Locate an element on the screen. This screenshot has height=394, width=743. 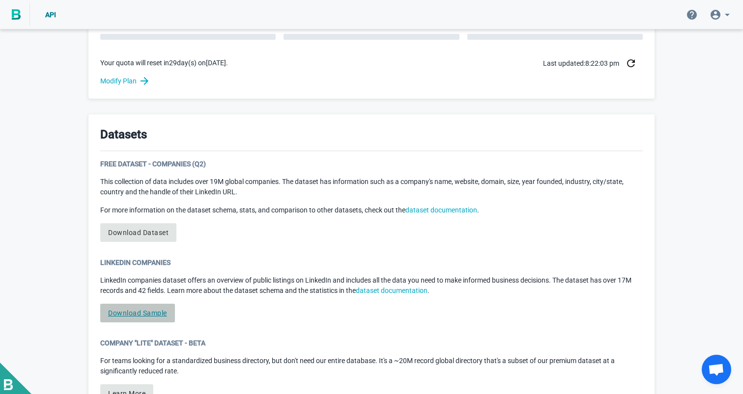
img: BigPicture.io is located at coordinates (16, 15).